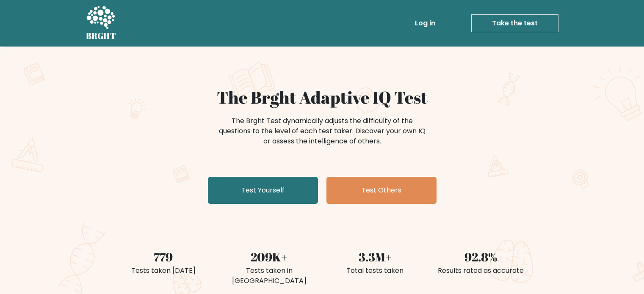 This screenshot has width=644, height=294. What do you see at coordinates (269, 257) in the screenshot?
I see `div: 209K+` at bounding box center [269, 257].